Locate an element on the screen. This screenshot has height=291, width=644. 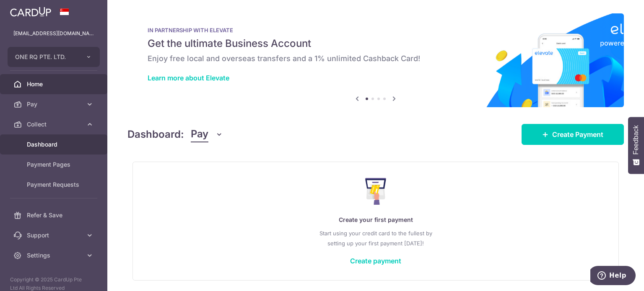
span: ONE RQ PTE. LTD. is located at coordinates (46, 57).